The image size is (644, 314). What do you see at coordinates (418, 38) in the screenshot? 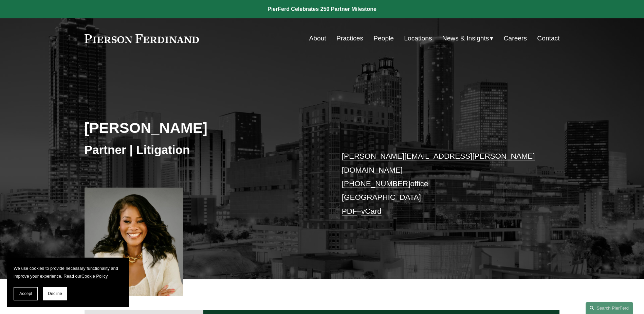
I see `a: Locations` at bounding box center [418, 38].